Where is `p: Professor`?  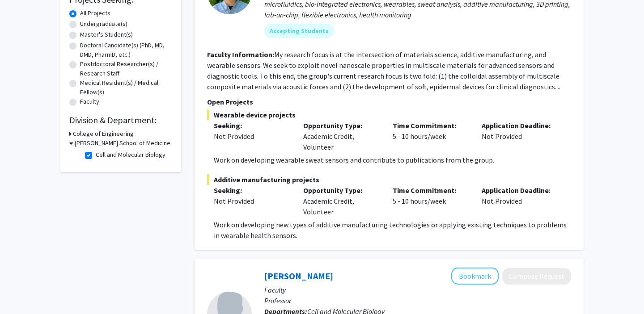
p: Professor is located at coordinates (418, 301).